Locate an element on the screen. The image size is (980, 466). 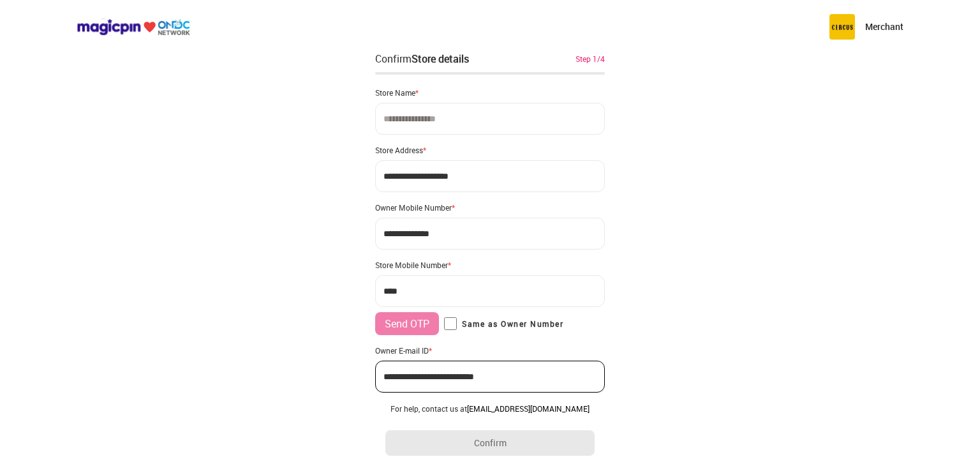
div: Store Name is located at coordinates (490, 92).